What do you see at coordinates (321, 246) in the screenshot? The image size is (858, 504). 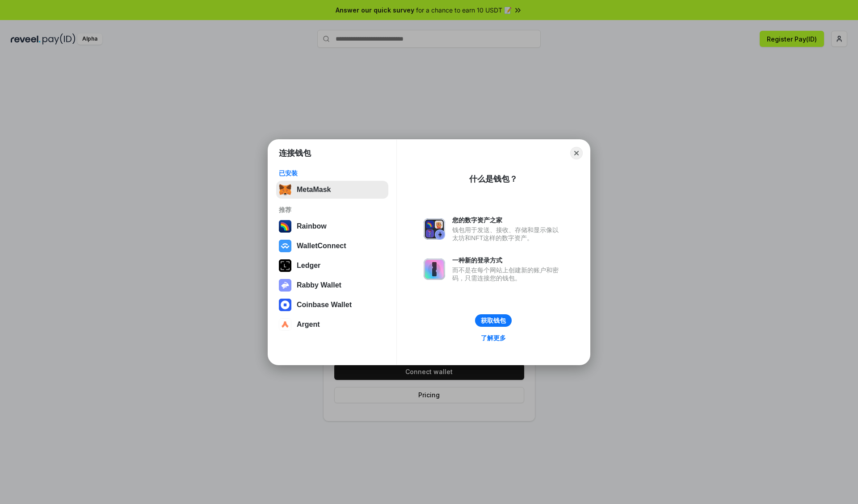 I see `div: WalletConnect` at bounding box center [321, 246].